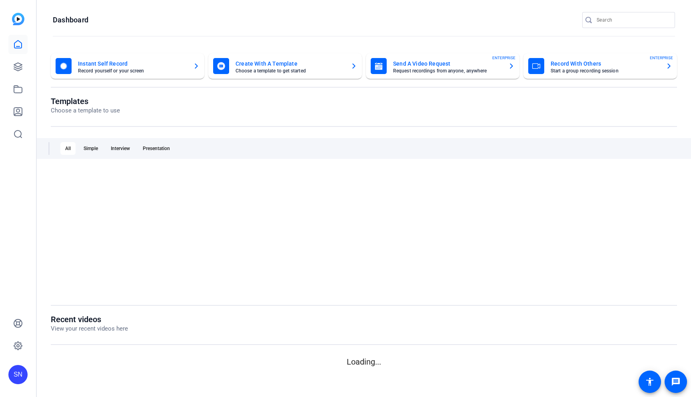  What do you see at coordinates (91, 148) in the screenshot?
I see `div: Simple` at bounding box center [91, 148].